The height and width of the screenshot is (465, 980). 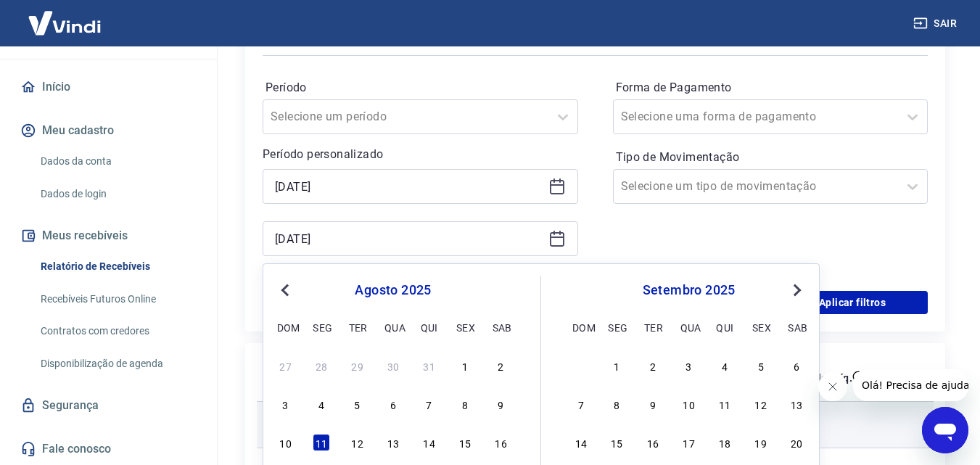 I want to click on div: Choose segunda-feira, 15 de setembro de 2025, so click(x=616, y=442).